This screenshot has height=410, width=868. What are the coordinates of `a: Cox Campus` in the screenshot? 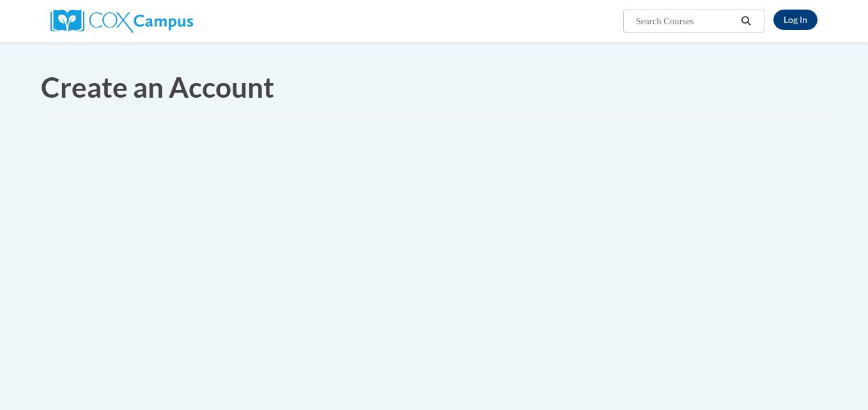 It's located at (122, 20).